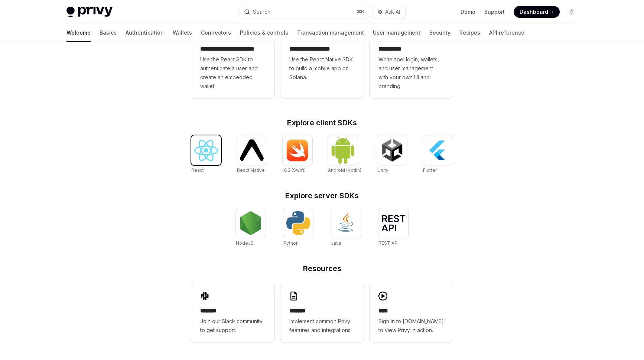 This screenshot has height=360, width=644. Describe the element at coordinates (470, 33) in the screenshot. I see `a: Recipes` at that location.